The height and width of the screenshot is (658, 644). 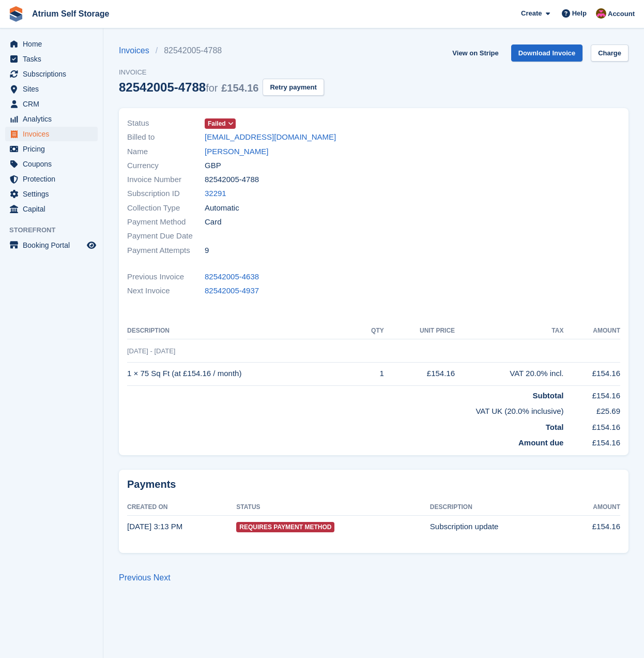 What do you see at coordinates (54, 134) in the screenshot?
I see `span: Invoices` at bounding box center [54, 134].